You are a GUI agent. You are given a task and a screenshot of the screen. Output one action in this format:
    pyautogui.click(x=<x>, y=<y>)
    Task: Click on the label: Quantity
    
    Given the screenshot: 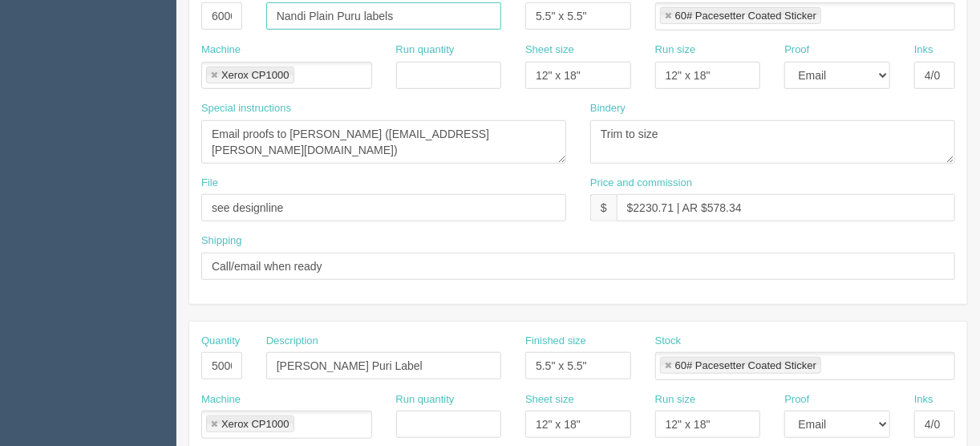 What is the action you would take?
    pyautogui.click(x=220, y=341)
    